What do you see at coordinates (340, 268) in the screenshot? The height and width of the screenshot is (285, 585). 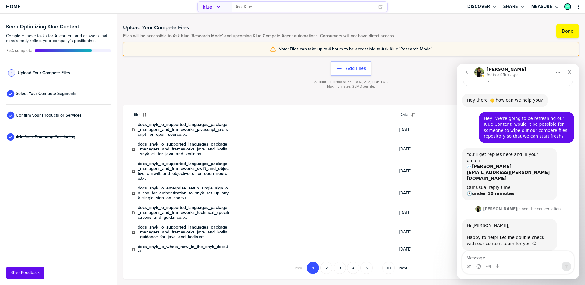 I see `button: Go to page 3` at bounding box center [340, 268].